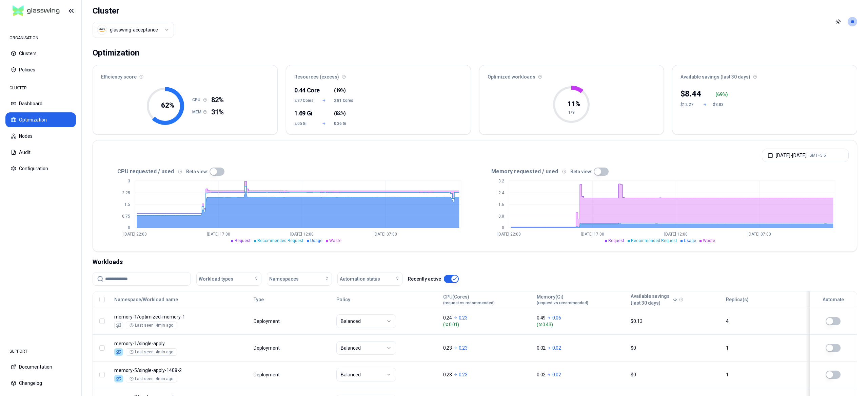 This screenshot has width=868, height=396. What do you see at coordinates (675, 375) in the screenshot?
I see `div: $0` at bounding box center [675, 375].